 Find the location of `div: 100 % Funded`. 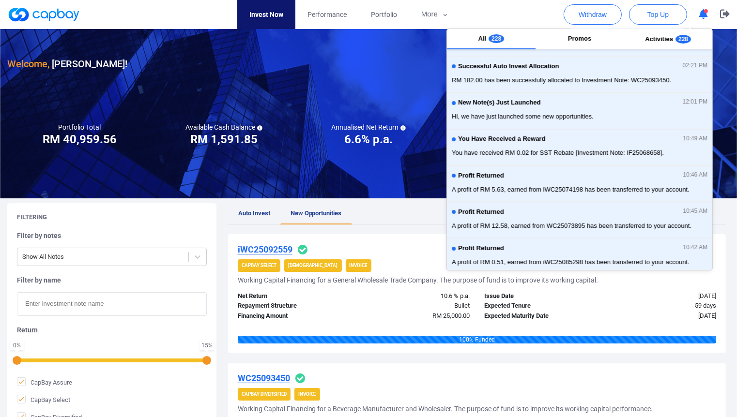

div: 100 % Funded is located at coordinates (477, 340).